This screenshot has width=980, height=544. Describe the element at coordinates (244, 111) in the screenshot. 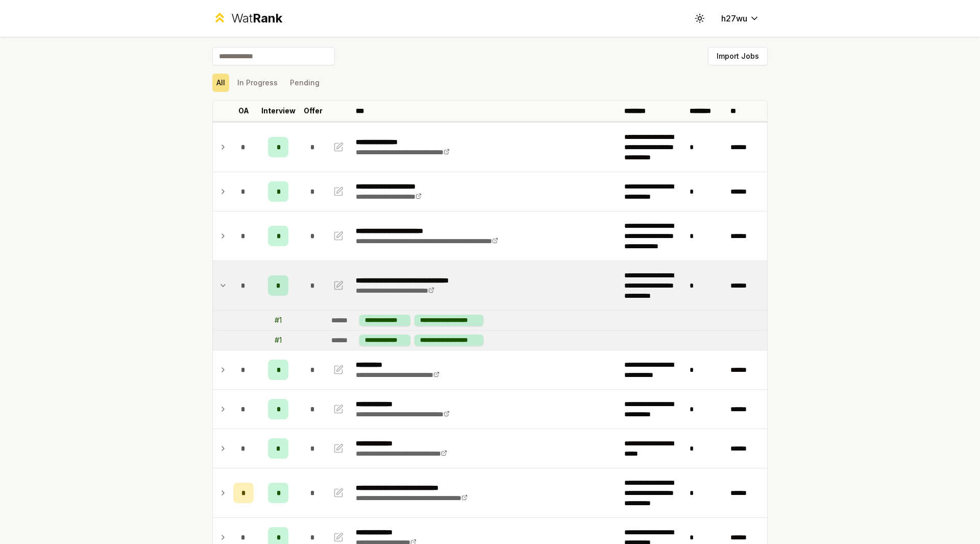

I see `p: OA` at that location.